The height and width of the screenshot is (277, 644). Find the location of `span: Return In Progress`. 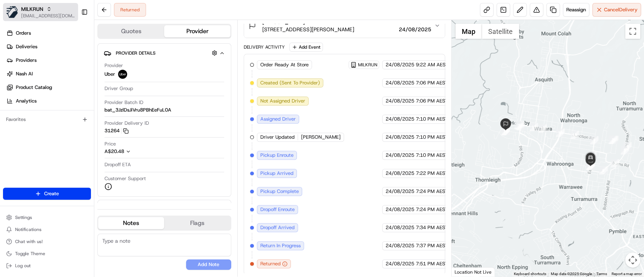

span: Return In Progress is located at coordinates (280, 246).